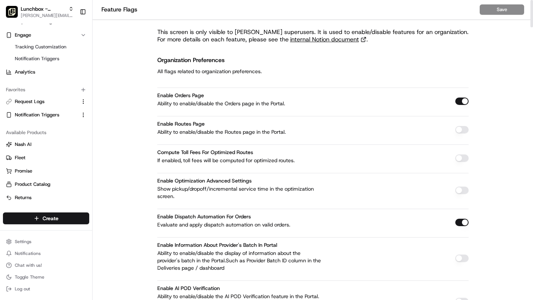 This screenshot has width=533, height=300. What do you see at coordinates (46, 171) in the screenshot?
I see `a: Promise` at bounding box center [46, 171].